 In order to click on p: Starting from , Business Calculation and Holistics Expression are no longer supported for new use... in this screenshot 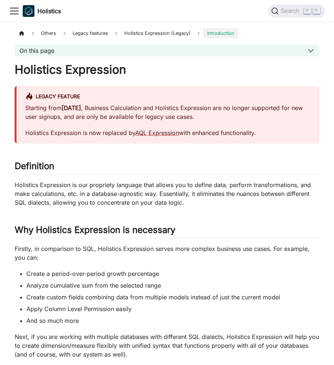, I will do `click(168, 112)`.